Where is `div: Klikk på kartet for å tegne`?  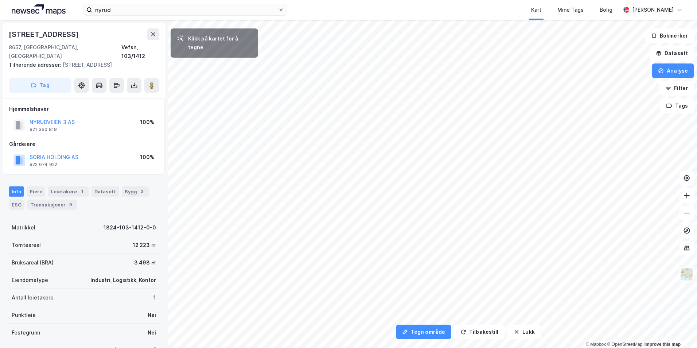 div: Klikk på kartet for å tegne is located at coordinates (220, 43).